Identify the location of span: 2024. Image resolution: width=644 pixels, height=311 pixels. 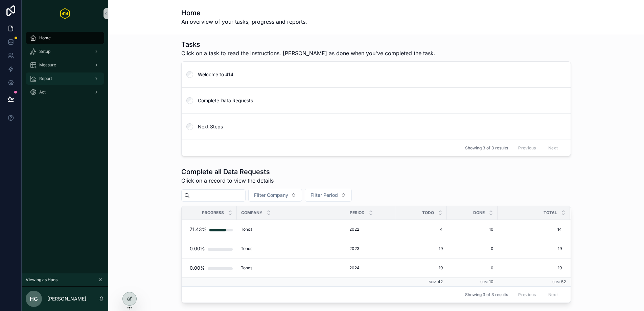
(355, 268).